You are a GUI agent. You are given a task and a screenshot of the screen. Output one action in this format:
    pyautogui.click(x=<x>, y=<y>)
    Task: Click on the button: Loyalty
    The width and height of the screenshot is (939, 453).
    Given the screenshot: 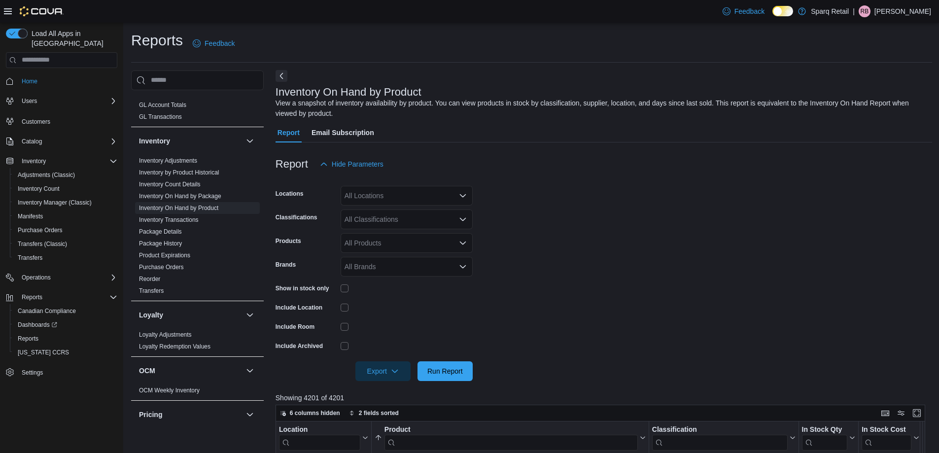 What is the action you would take?
    pyautogui.click(x=250, y=315)
    